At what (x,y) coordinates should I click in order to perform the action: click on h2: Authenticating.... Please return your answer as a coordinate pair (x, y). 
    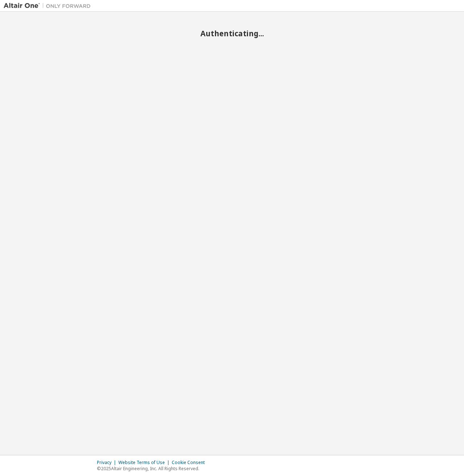
    Looking at the image, I should click on (232, 33).